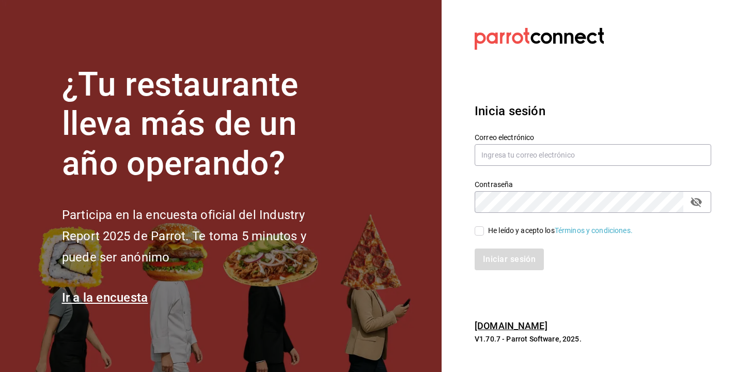 Image resolution: width=736 pixels, height=372 pixels. Describe the element at coordinates (593, 184) in the screenshot. I see `label: Contraseña` at that location.